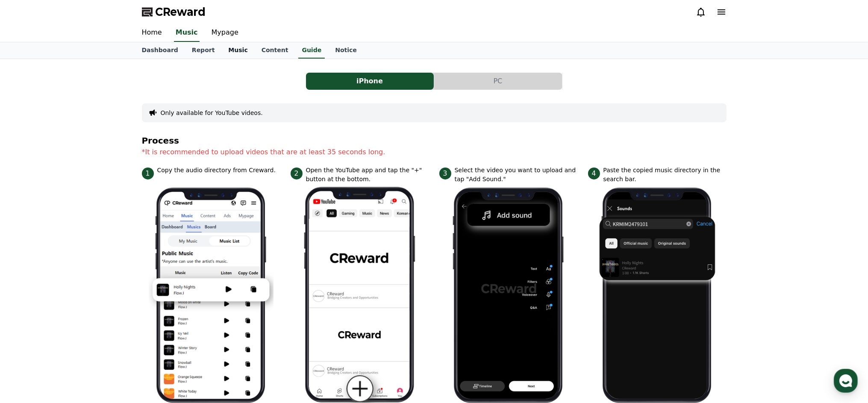 The width and height of the screenshot is (868, 403). Describe the element at coordinates (181, 12) in the screenshot. I see `span: CReward` at that location.